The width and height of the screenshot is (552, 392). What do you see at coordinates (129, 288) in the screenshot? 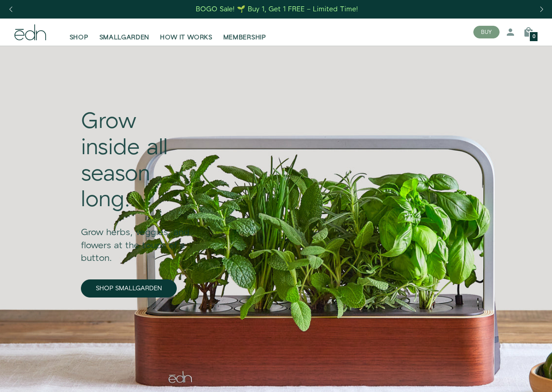
I see `a: SHOP SMALLGARDEN` at bounding box center [129, 288].